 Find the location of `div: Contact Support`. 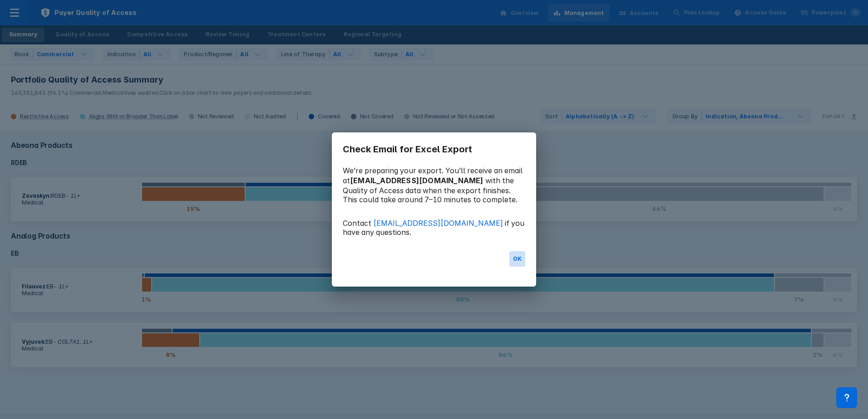

div: Contact Support is located at coordinates (846, 398).